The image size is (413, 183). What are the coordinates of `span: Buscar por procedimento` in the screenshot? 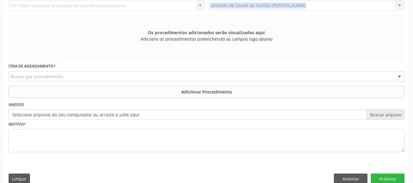 It's located at (37, 77).